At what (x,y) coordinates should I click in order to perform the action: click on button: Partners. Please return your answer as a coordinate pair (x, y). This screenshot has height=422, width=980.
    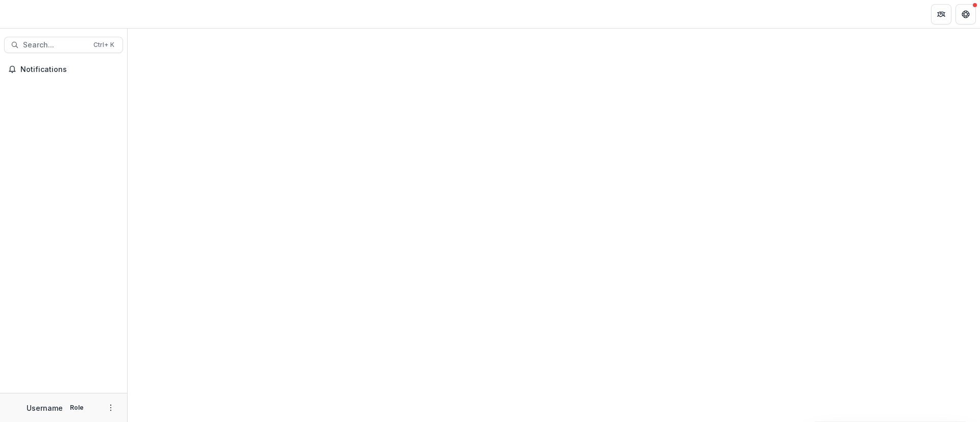
    Looking at the image, I should click on (942, 14).